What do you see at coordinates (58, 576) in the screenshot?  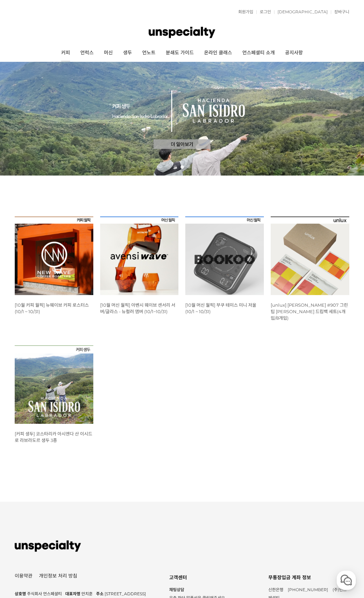 I see `a: 개인정보 처리 방침` at bounding box center [58, 576].